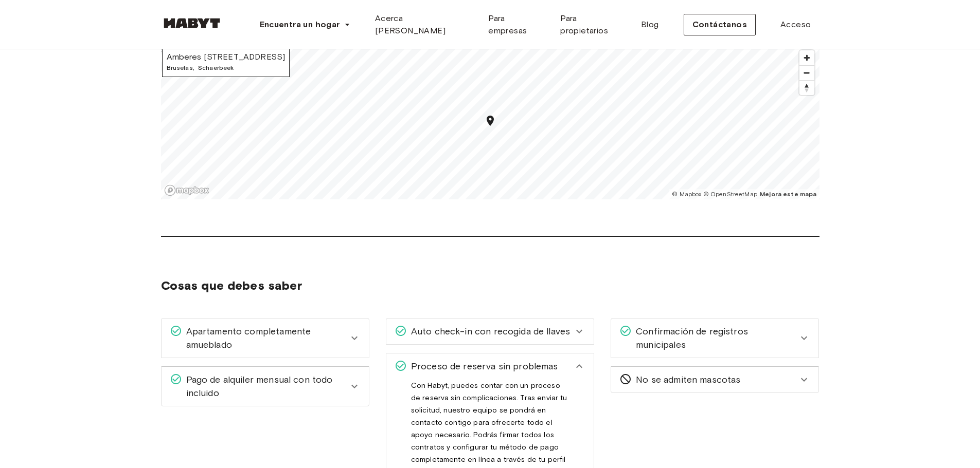 The image size is (980, 468). I want to click on font: Para propietarios, so click(584, 24).